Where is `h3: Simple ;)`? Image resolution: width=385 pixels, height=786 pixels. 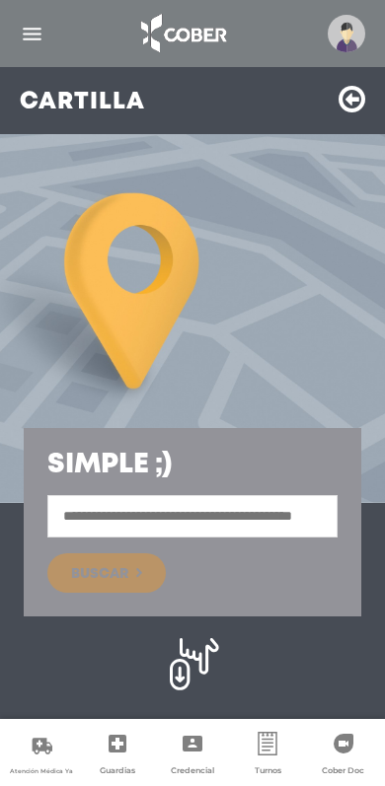 h3: Simple ;) is located at coordinates (192, 465).